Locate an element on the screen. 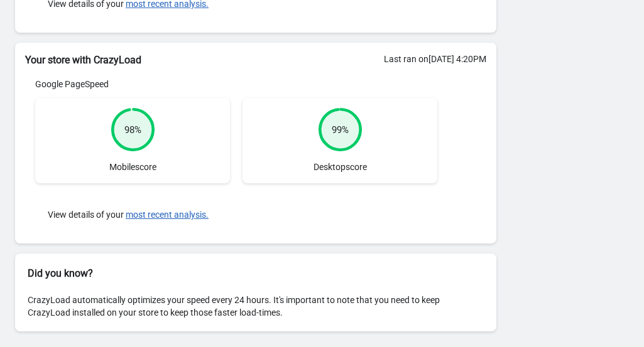 The width and height of the screenshot is (644, 347). div: Desktop score is located at coordinates (340, 140).